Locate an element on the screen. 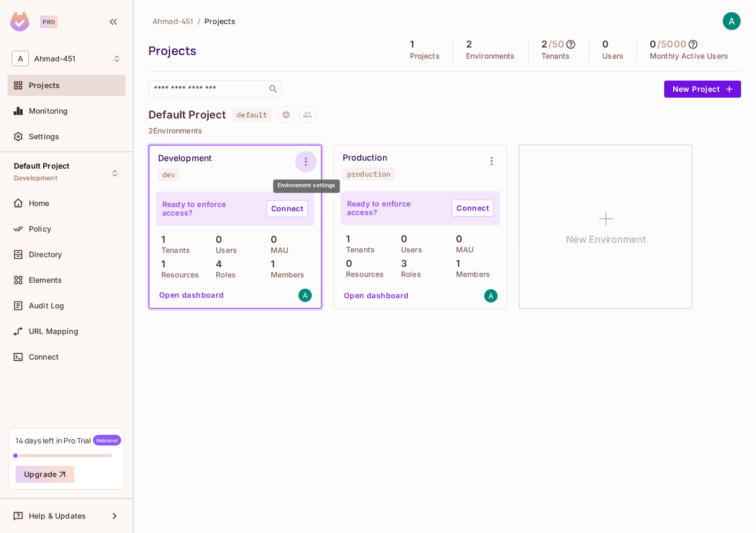 Image resolution: width=756 pixels, height=533 pixels. img: Ahmad Al-Sadder is located at coordinates (732, 21).